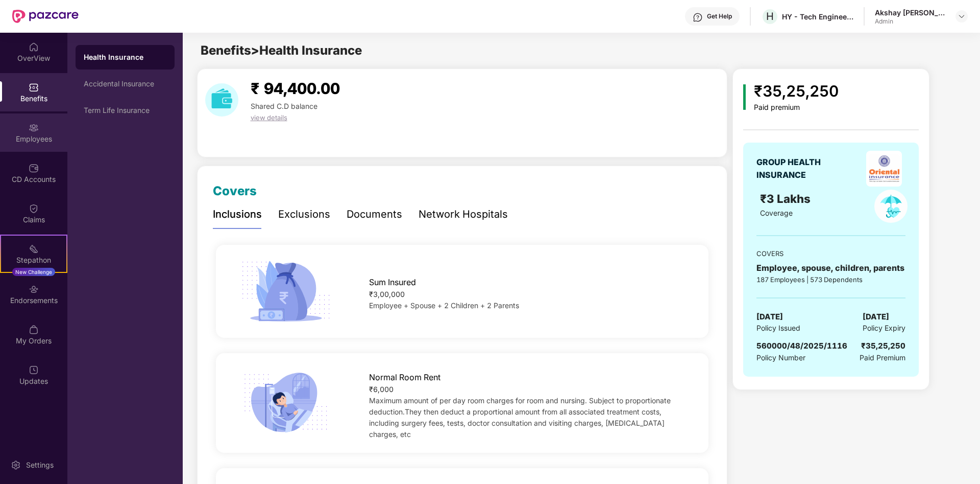  Describe the element at coordinates (34, 290) in the screenshot. I see `img: svg+xml;base64,PHN2ZyBpZD0iRW5kb3JzZW1lbnRzIiB4bWxucz0iaHR0cDovL3d3dy53My5vcmcvMjAwMC9zdmciIHdpZH...` at that location.